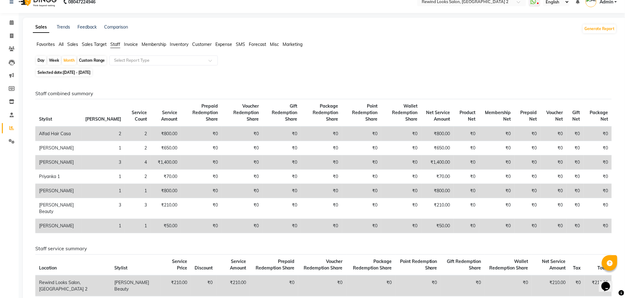 Image resolution: width=625 pixels, height=298 pixels. I want to click on span: Point Redemption Share, so click(419, 264).